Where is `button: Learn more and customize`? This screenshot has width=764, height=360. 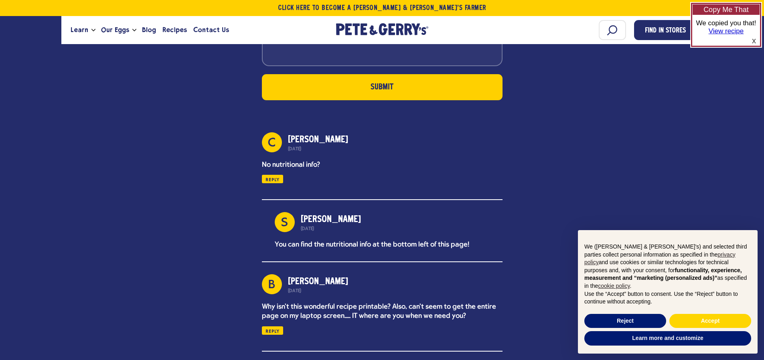 button: Learn more and customize is located at coordinates (668, 338).